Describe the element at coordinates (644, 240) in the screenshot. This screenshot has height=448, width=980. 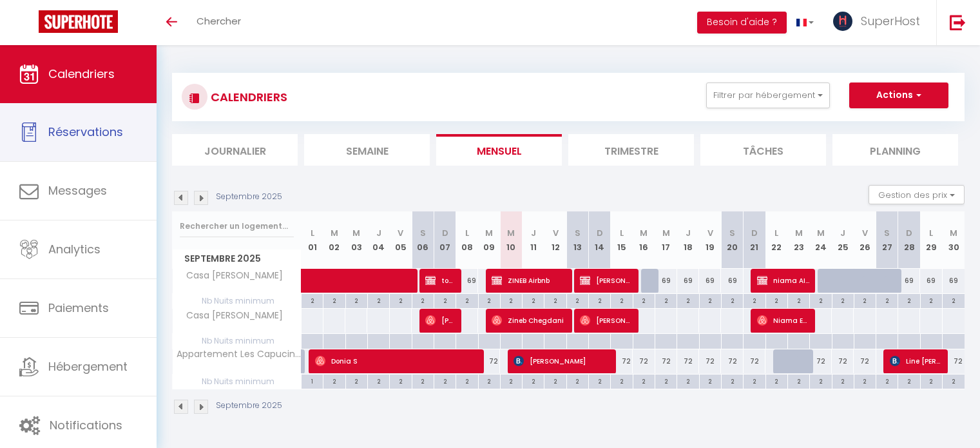
I see `th: 16` at that location.